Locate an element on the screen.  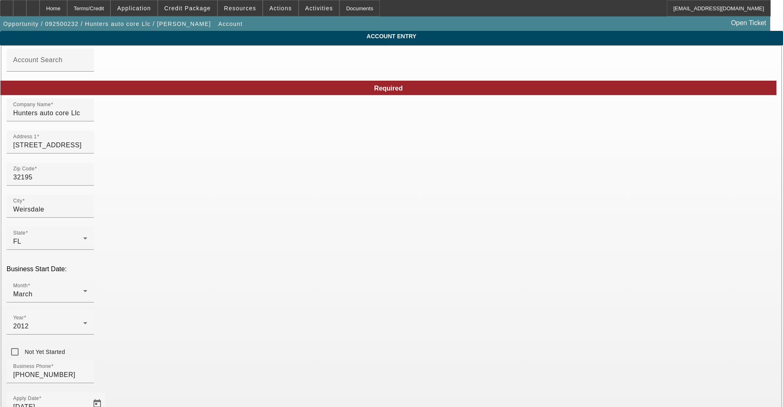
p: Business Start Date: is located at coordinates (391, 269).